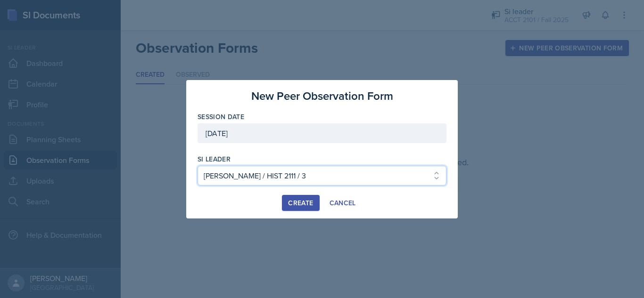 Image resolution: width=644 pixels, height=298 pixels. What do you see at coordinates (343, 203) in the screenshot?
I see `button: Cancel` at bounding box center [343, 203].